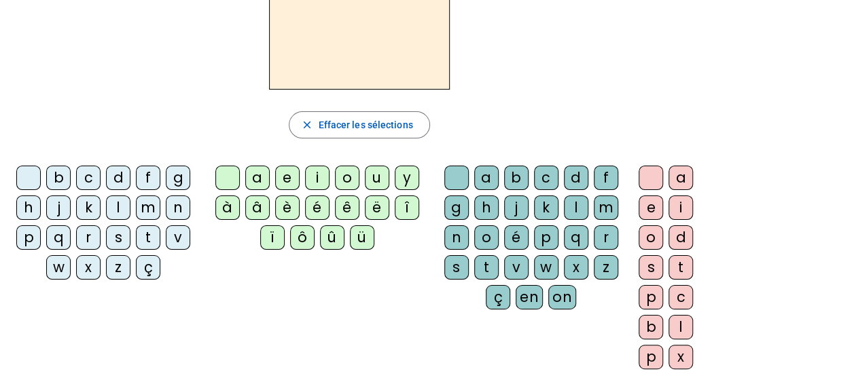 Image resolution: width=854 pixels, height=380 pixels. Describe the element at coordinates (359, 125) in the screenshot. I see `button: Effacer les sélections` at that location.